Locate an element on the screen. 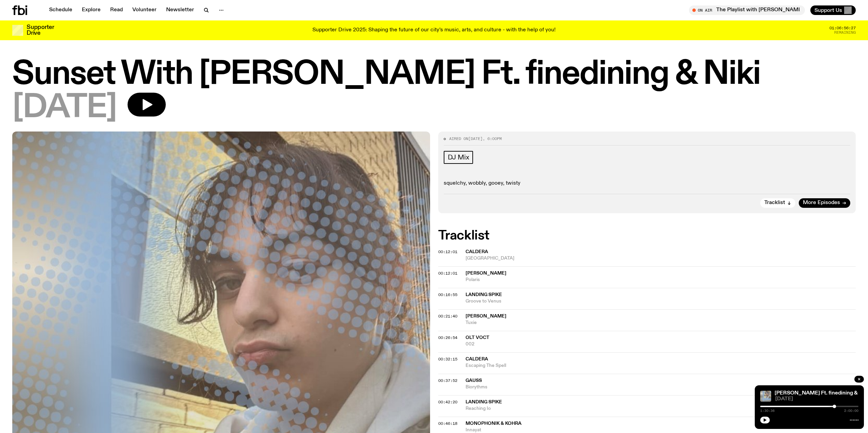 The width and height of the screenshot is (868, 433). button: 00:21:40 is located at coordinates (448, 316).